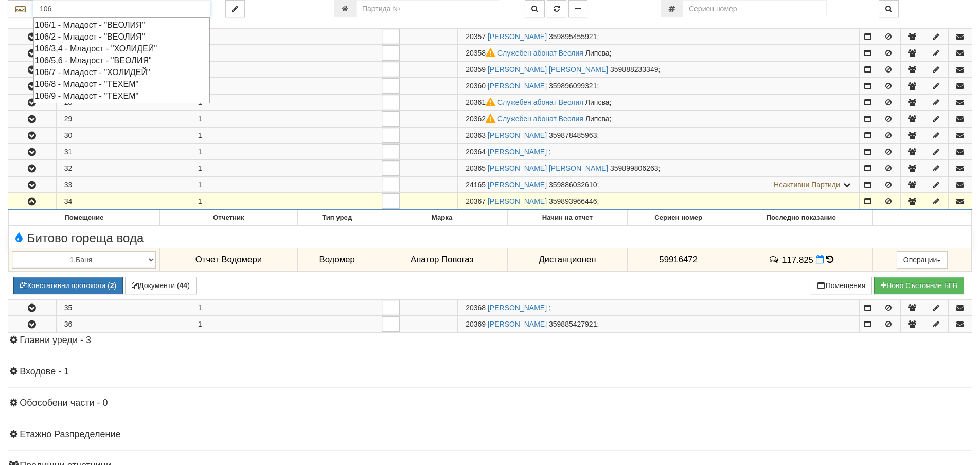 The image size is (980, 465). What do you see at coordinates (678, 259) in the screenshot?
I see `span: 59916472` at bounding box center [678, 259].